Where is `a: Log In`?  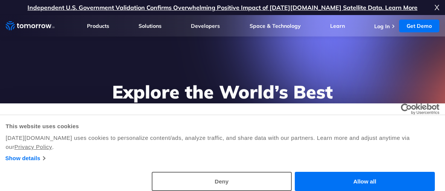 a: Log In is located at coordinates (382, 26).